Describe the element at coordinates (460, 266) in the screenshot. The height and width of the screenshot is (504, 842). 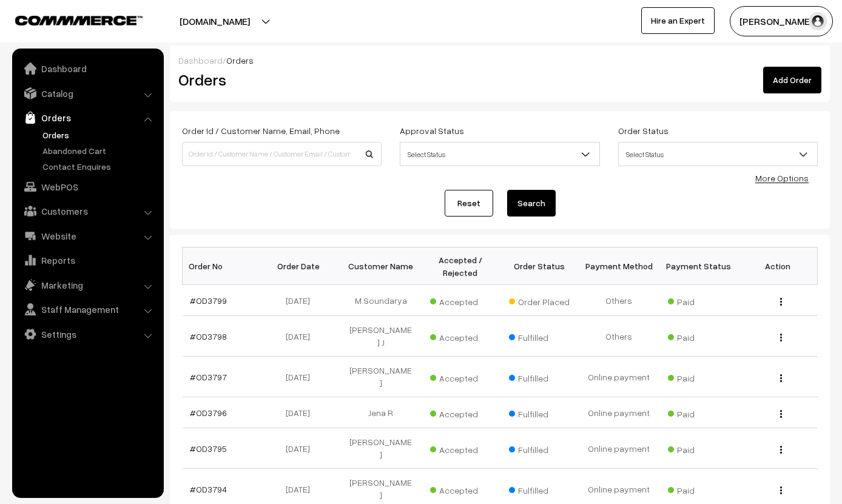
I see `th: Accepted / Rejected` at that location.